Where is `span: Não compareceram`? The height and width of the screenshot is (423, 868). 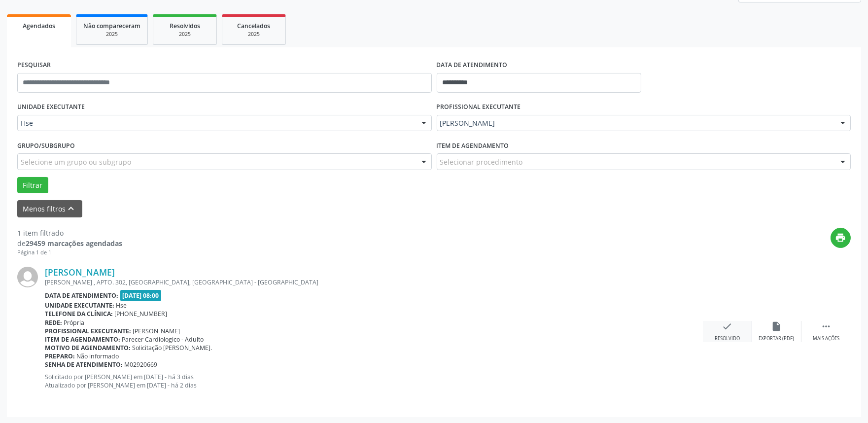 span: Não compareceram is located at coordinates (112, 25).